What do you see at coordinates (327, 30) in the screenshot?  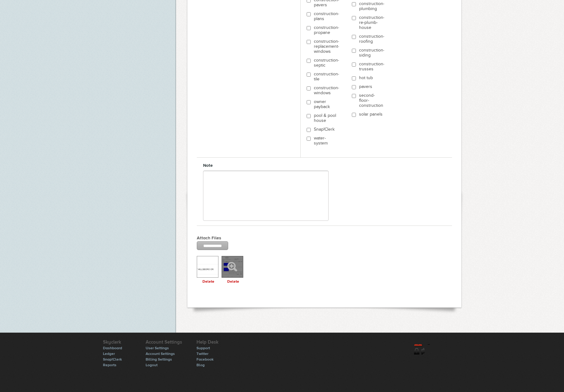 I see `label: construction-propane` at bounding box center [327, 30].